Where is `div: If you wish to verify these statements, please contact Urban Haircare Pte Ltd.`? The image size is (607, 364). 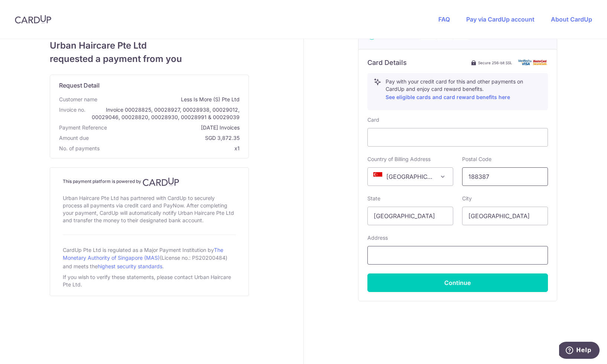
div: If you wish to verify these statements, please contact Urban Haircare Pte Ltd. is located at coordinates (150, 280).